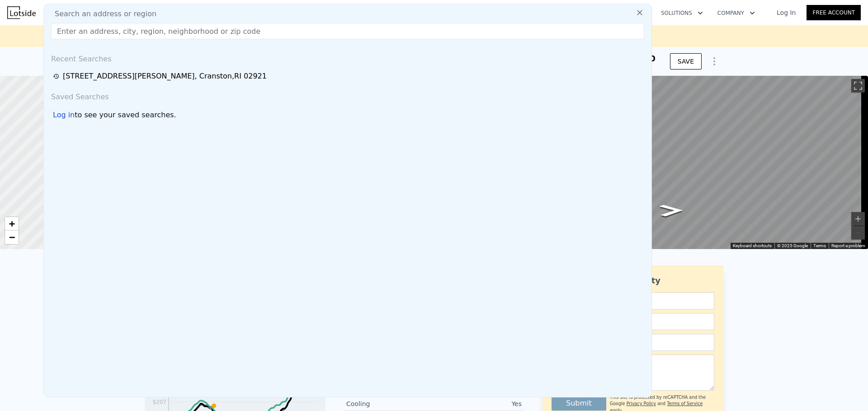 The width and height of the screenshot is (868, 411). Describe the element at coordinates (792, 246) in the screenshot. I see `span: © 2025 Google` at that location.